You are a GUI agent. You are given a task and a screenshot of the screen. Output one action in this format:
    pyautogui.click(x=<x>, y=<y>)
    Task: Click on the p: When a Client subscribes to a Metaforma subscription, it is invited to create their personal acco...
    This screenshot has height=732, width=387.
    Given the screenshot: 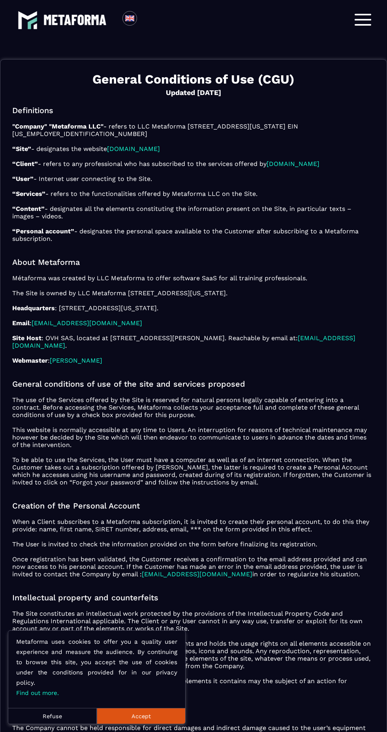 What is the action you would take?
    pyautogui.click(x=193, y=548)
    